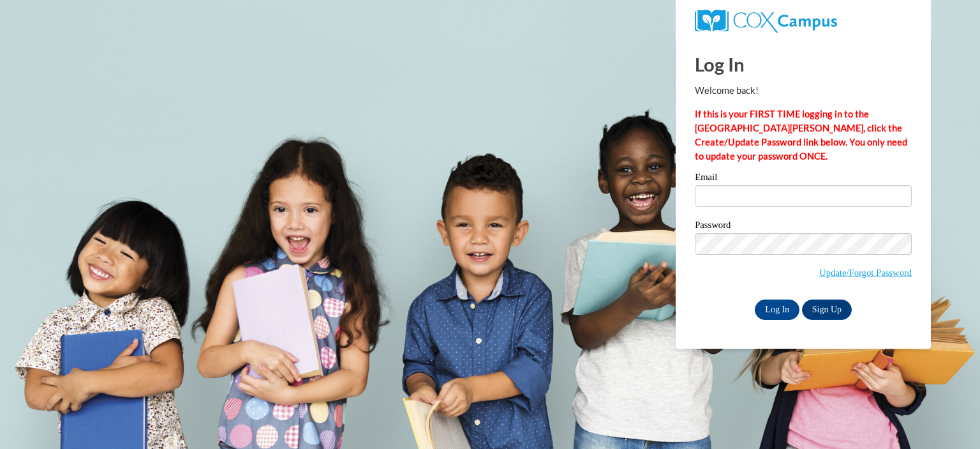  Describe the element at coordinates (803, 64) in the screenshot. I see `h1: Log In` at that location.